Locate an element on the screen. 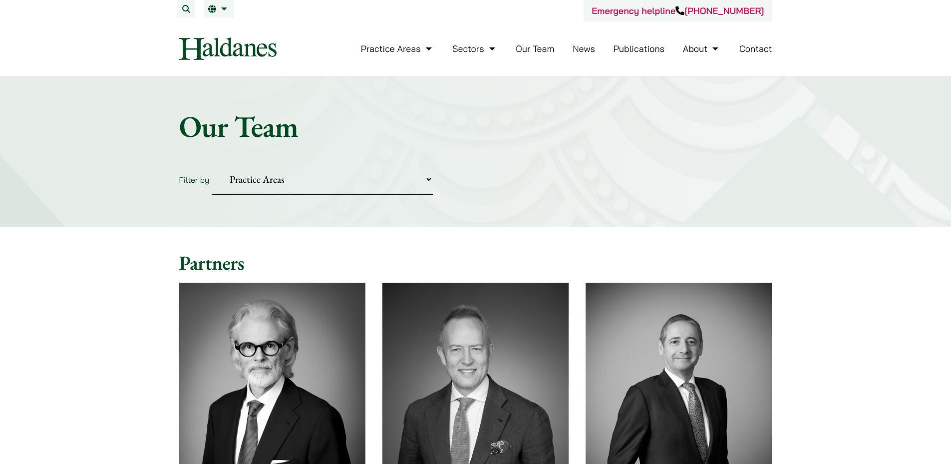 The image size is (951, 464). a: Our Team is located at coordinates (534, 48).